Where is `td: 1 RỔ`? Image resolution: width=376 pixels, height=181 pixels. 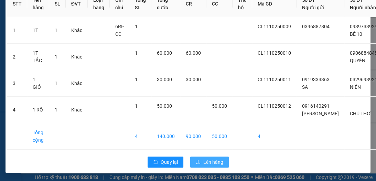
td: 1 RỔ is located at coordinates (38, 110).